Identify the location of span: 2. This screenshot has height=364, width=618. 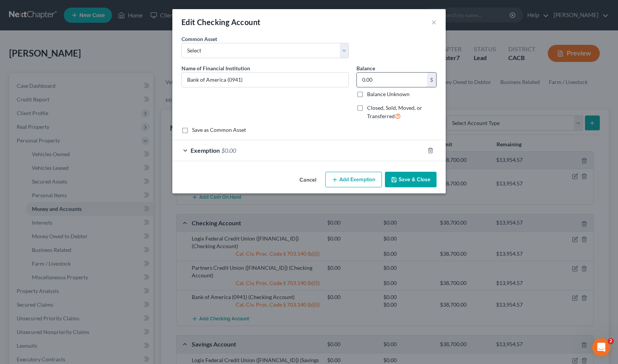
(611, 341).